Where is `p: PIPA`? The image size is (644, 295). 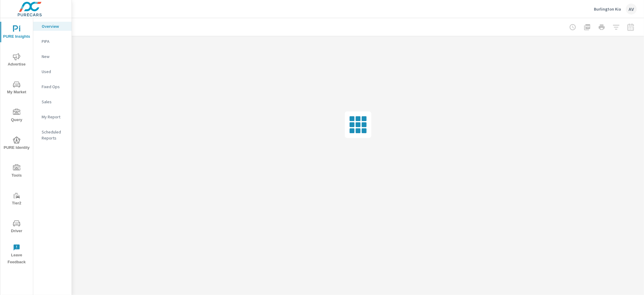
p: PIPA is located at coordinates (54, 41).